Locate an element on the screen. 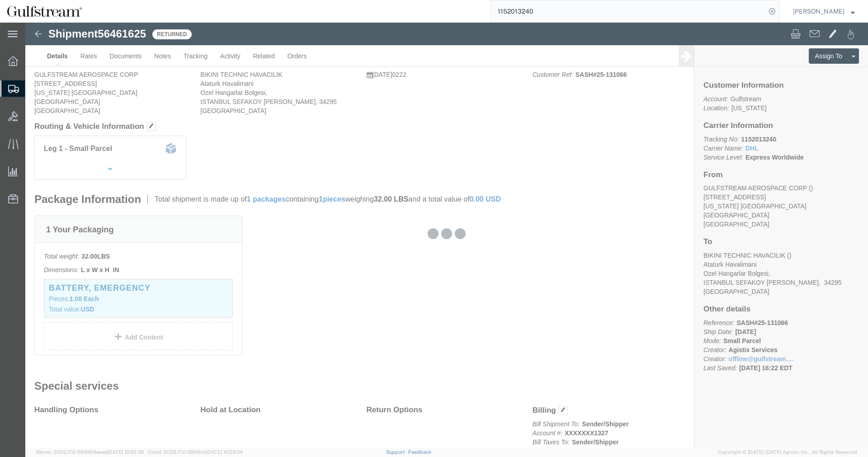 The image size is (868, 457). span: Server: 2025.17.0-1194904eeae is located at coordinates (90, 451).